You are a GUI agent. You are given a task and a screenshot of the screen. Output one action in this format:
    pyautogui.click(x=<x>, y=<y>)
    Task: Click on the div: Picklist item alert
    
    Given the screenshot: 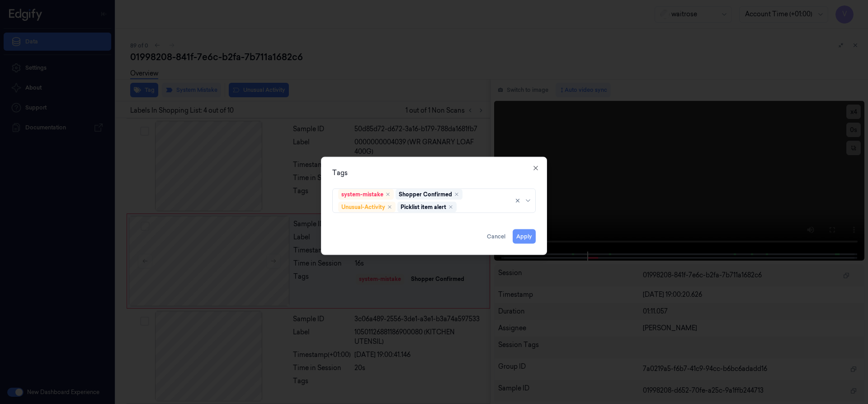 What is the action you would take?
    pyautogui.click(x=423, y=207)
    